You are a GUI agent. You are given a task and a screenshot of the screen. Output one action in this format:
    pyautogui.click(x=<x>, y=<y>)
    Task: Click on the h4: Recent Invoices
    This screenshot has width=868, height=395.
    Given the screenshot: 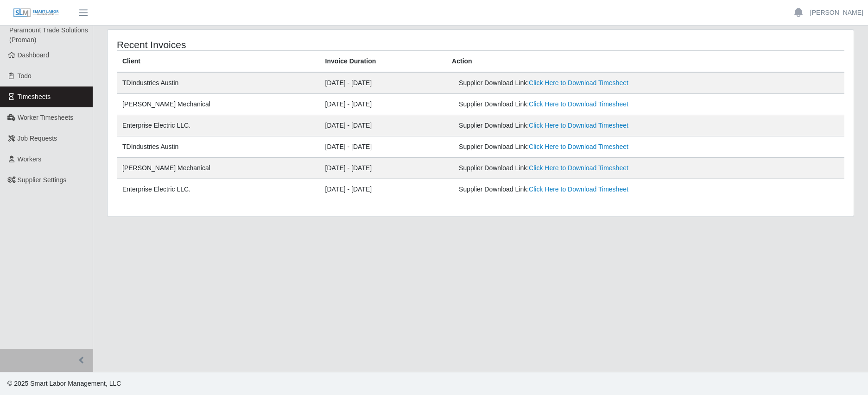 What is the action you would take?
    pyautogui.click(x=264, y=45)
    